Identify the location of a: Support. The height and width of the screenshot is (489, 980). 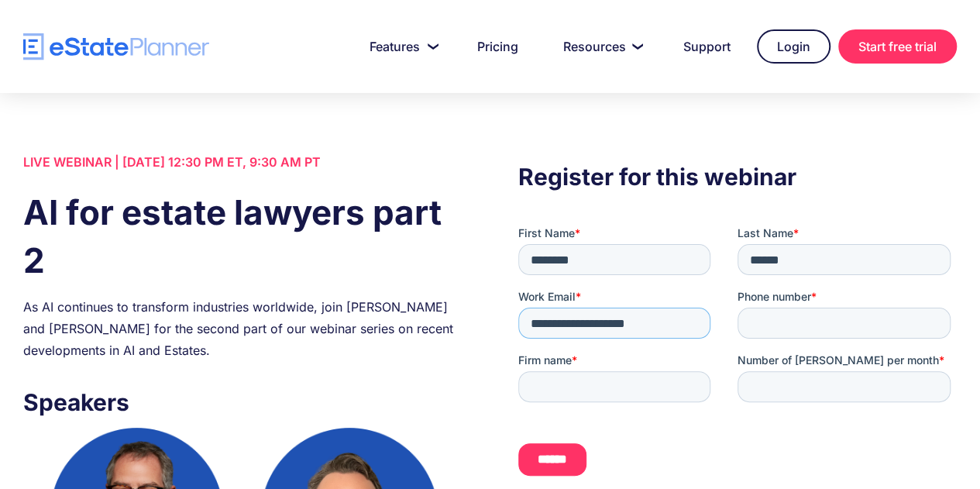
(707, 47).